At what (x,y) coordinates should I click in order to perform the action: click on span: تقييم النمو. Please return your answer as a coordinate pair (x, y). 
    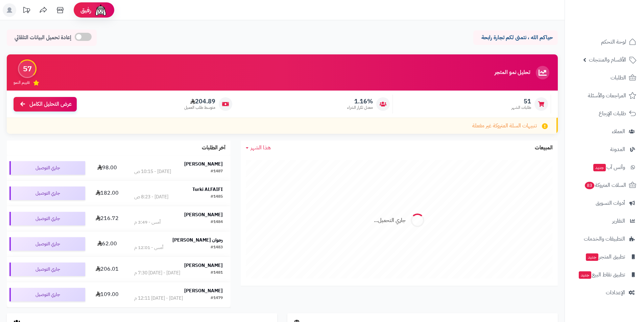
    Looking at the image, I should click on (22, 82).